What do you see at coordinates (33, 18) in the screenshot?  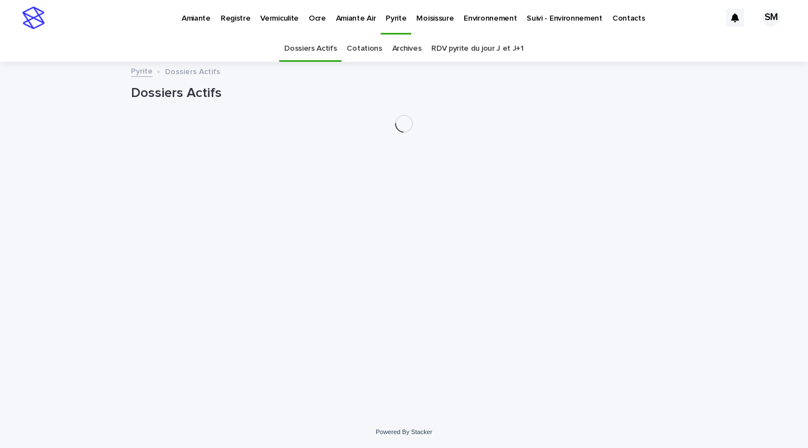 I see `img: stacker-logo-s-only.png` at bounding box center [33, 18].